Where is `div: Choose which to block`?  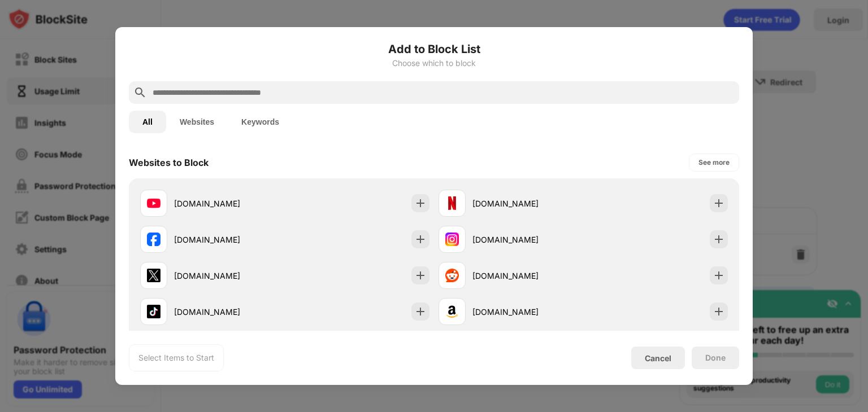 div: Choose which to block is located at coordinates (434, 64).